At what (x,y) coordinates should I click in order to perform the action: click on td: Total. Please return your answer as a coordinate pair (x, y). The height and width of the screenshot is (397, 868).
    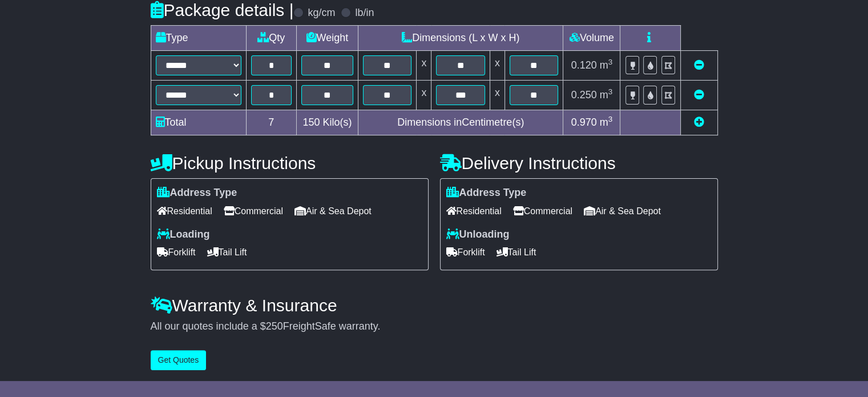
    Looking at the image, I should click on (198, 123).